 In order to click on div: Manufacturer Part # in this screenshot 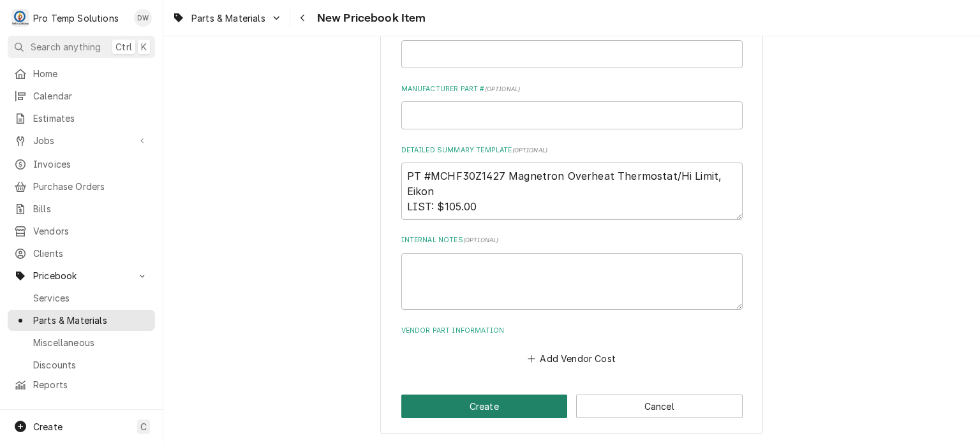, I will do `click(571, 107)`.